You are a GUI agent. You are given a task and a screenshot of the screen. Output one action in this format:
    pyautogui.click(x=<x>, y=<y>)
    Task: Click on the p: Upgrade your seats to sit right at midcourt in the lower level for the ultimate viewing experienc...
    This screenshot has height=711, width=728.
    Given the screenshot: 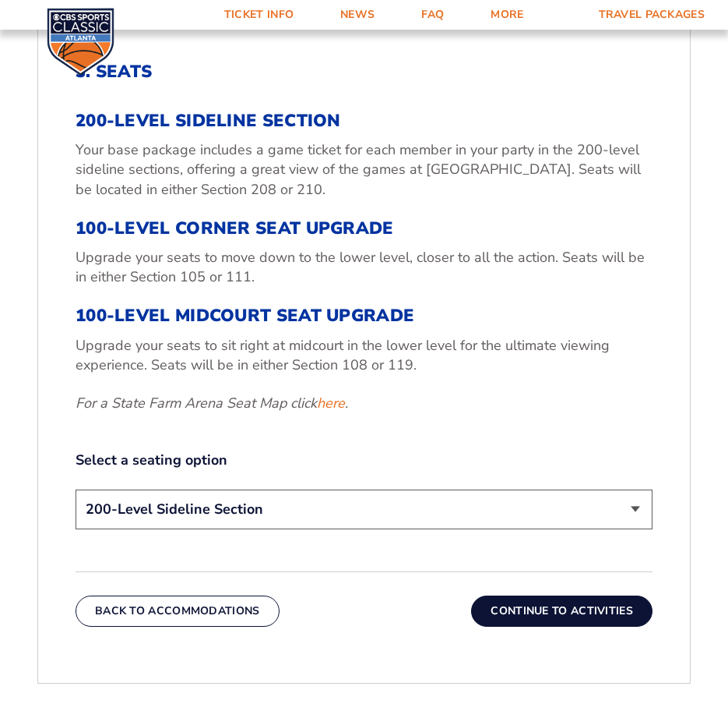 What is the action you would take?
    pyautogui.click(x=364, y=355)
    